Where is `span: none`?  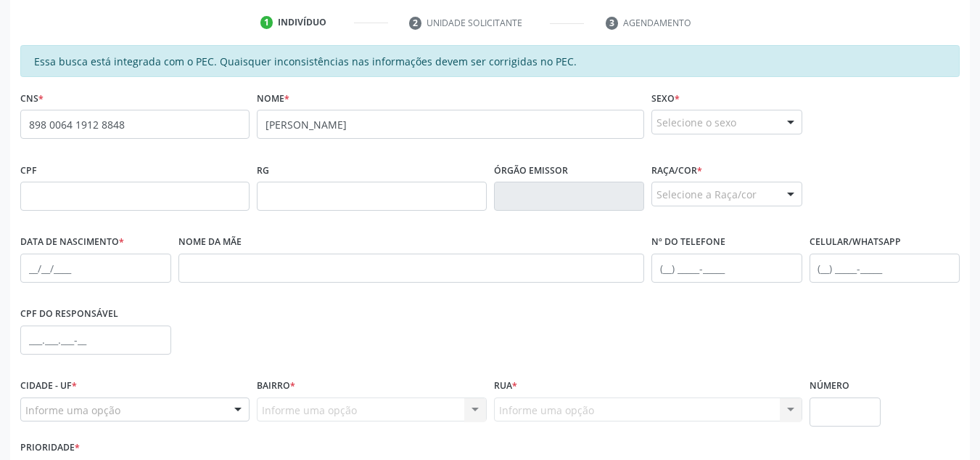 span: none is located at coordinates (211, 122).